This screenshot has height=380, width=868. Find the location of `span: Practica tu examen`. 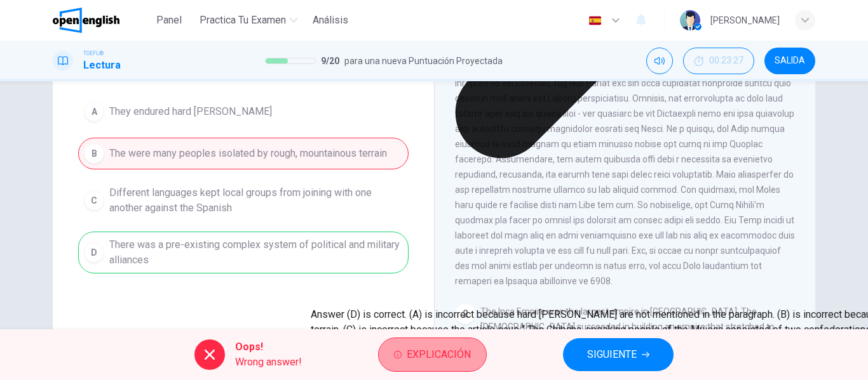

span: Practica tu examen is located at coordinates (243, 21).